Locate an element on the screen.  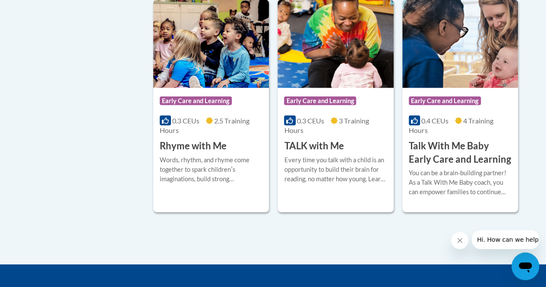
span: 4 Training Hours is located at coordinates (451, 125).